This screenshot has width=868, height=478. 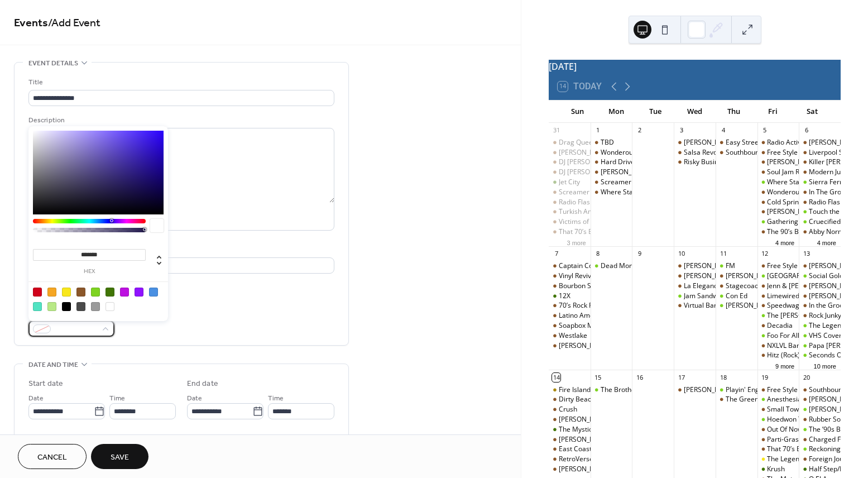 I want to click on div: Modern Justice, so click(x=832, y=172).